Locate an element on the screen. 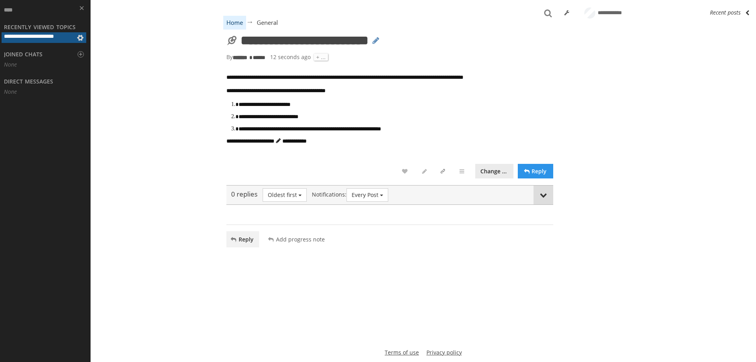 The width and height of the screenshot is (756, 362). span: Topic actions is located at coordinates (80, 37).